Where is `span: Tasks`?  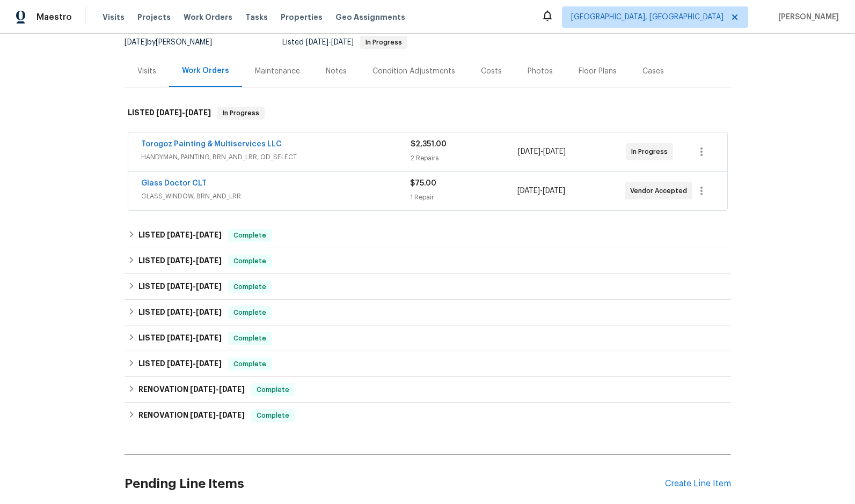 span: Tasks is located at coordinates (256, 17).